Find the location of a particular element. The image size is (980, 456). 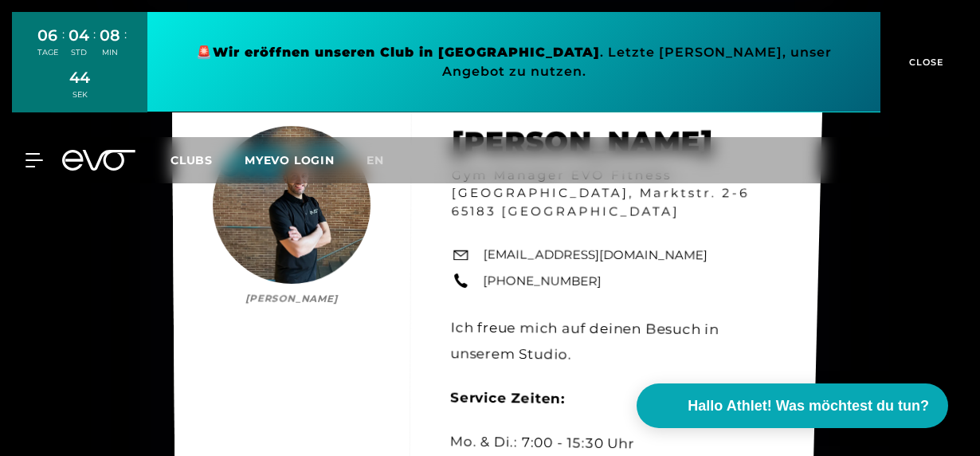

a: MYEVO LOGIN is located at coordinates (289, 160).